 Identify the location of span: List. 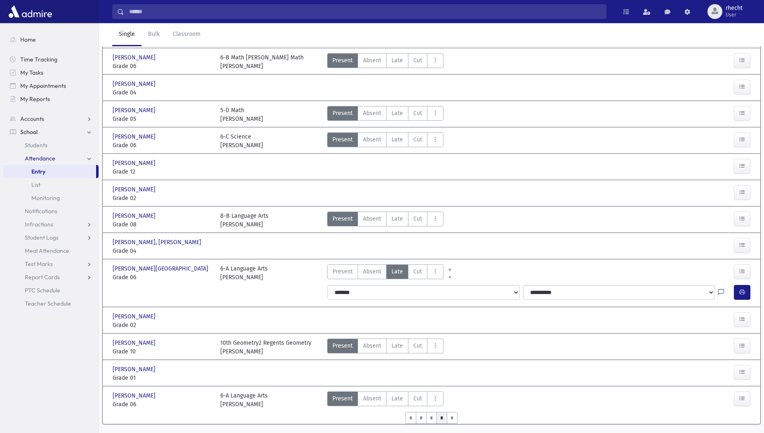
(36, 185).